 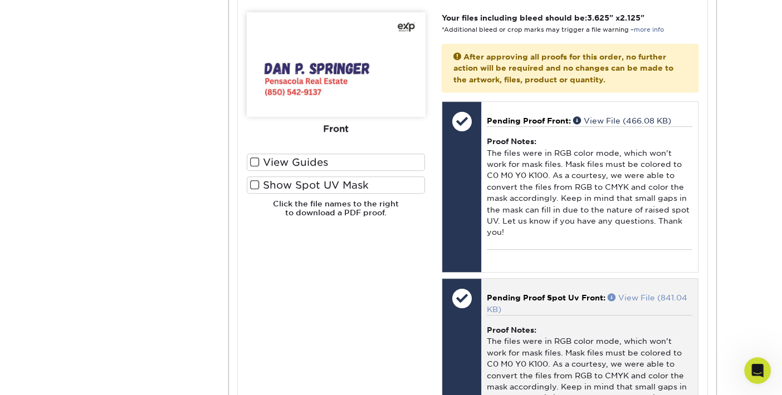 What do you see at coordinates (587, 304) in the screenshot?
I see `a: View File (841.04 KB)` at bounding box center [587, 304].